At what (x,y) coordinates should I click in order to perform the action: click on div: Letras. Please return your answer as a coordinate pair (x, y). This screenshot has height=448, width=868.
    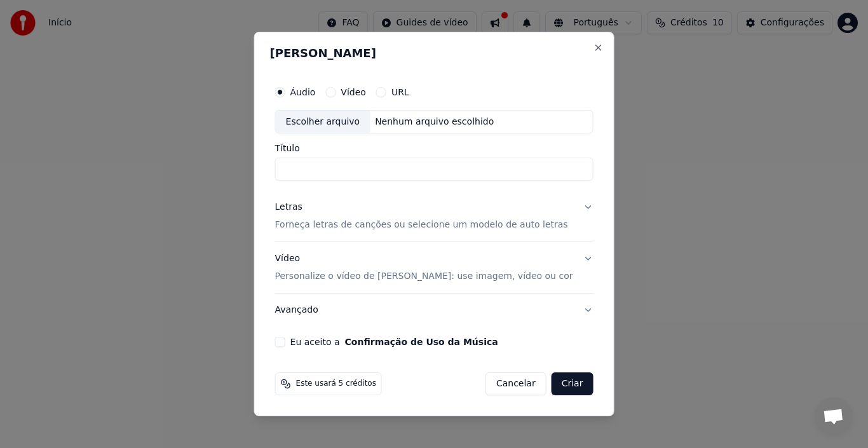
    Looking at the image, I should click on (288, 208).